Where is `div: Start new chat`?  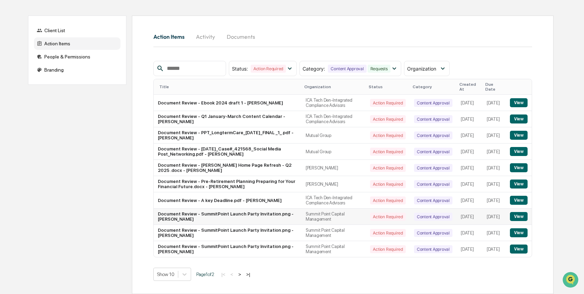 div: Start new chat is located at coordinates (69, 56).